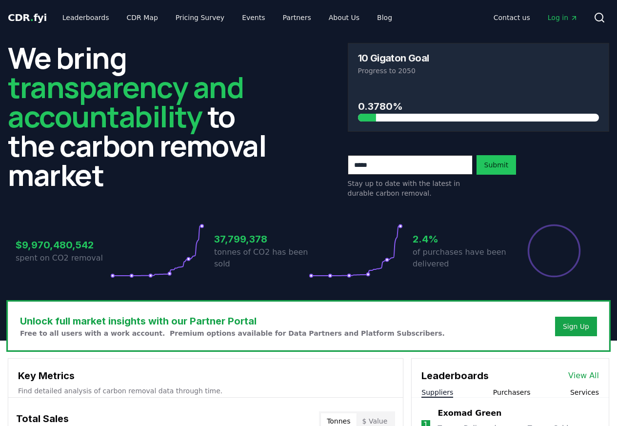 The width and height of the screenshot is (617, 426). I want to click on h3: 10 Gigaton Goal, so click(394, 58).